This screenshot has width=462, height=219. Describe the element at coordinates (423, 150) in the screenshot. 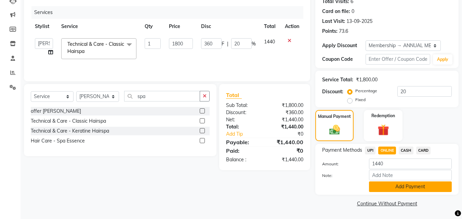

I see `span: CARD` at that location.